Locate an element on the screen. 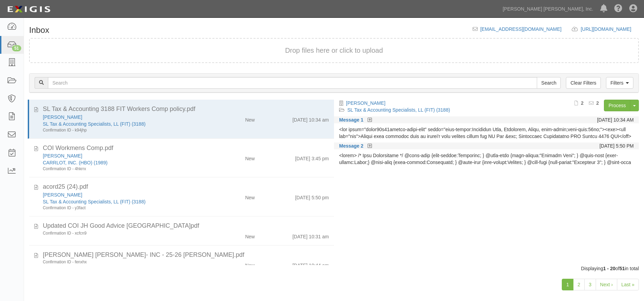  b: 1 - 20 is located at coordinates (609, 269).